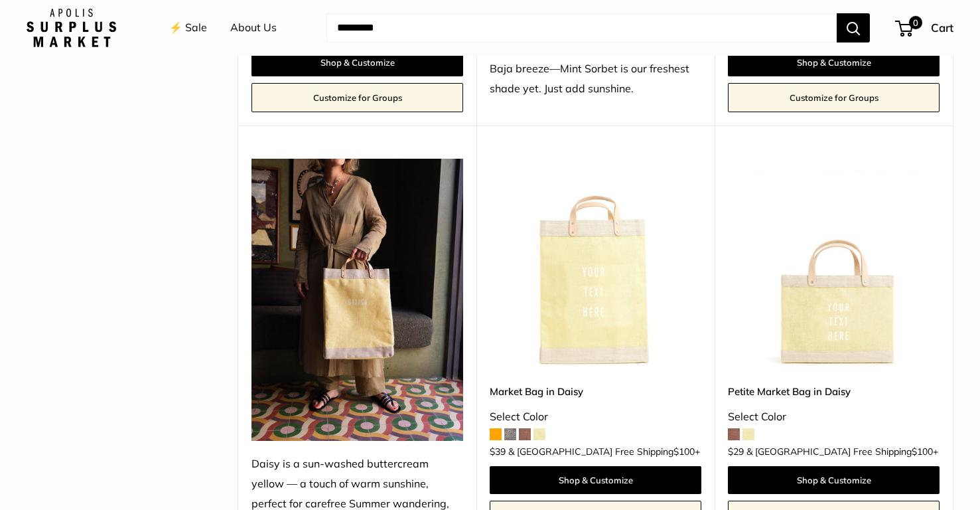 The height and width of the screenshot is (510, 980). Describe the element at coordinates (916, 22) in the screenshot. I see `span: 0` at that location.